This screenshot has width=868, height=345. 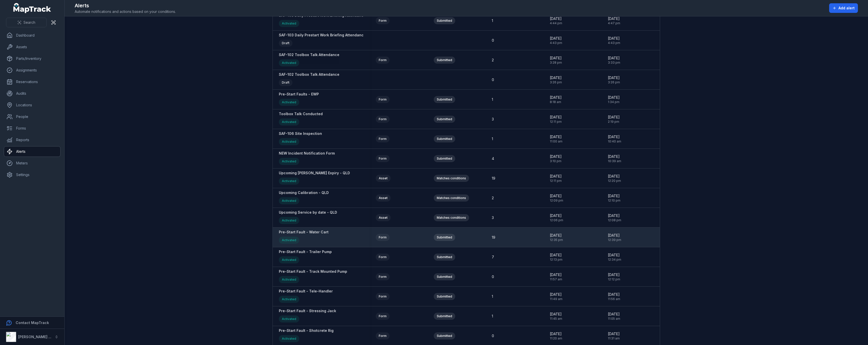 What do you see at coordinates (307, 153) in the screenshot?
I see `strong: NEW Incident Notification Form` at bounding box center [307, 153].